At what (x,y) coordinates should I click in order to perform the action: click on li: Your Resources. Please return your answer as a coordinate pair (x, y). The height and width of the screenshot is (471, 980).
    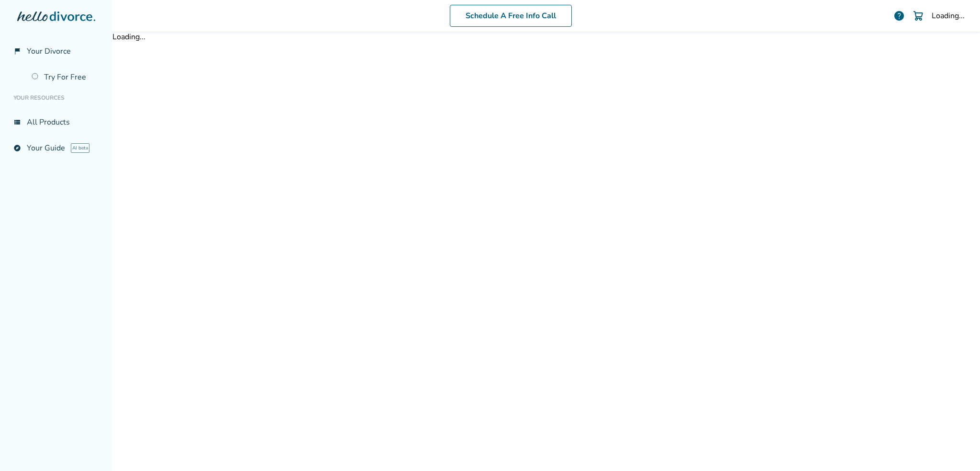
    Looking at the image, I should click on (56, 98).